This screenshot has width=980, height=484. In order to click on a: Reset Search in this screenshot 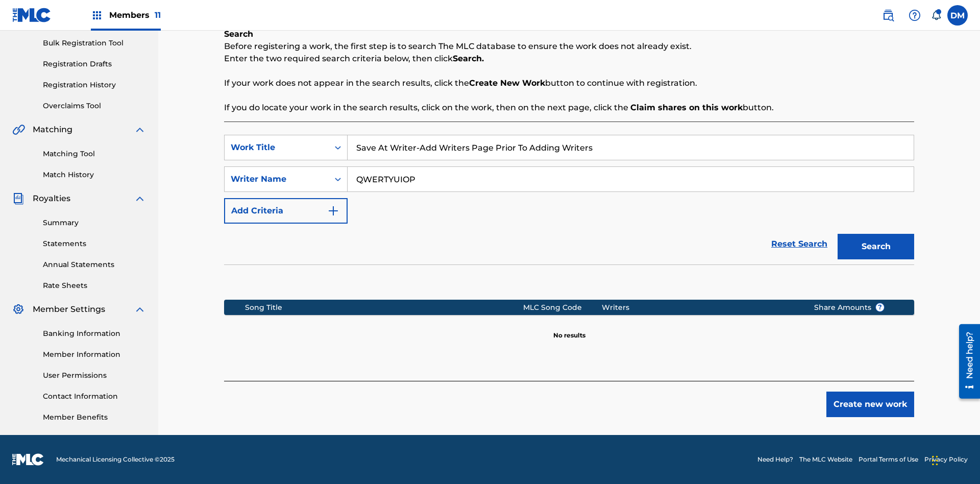, I will do `click(800, 244)`.